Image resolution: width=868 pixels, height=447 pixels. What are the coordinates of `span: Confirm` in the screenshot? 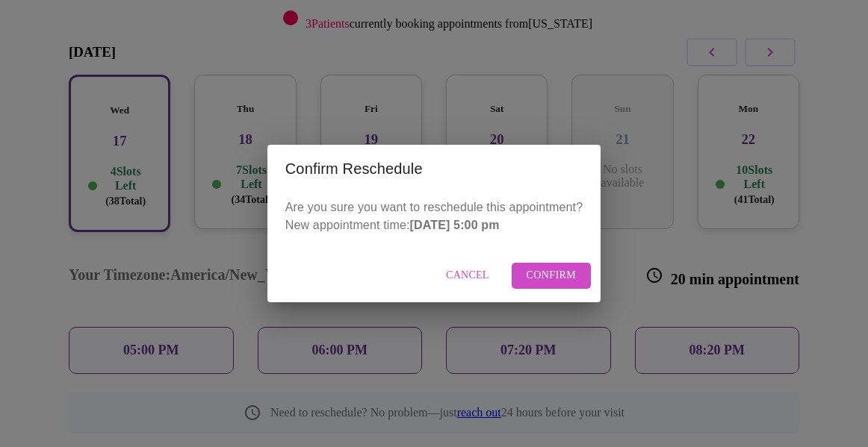 It's located at (551, 275).